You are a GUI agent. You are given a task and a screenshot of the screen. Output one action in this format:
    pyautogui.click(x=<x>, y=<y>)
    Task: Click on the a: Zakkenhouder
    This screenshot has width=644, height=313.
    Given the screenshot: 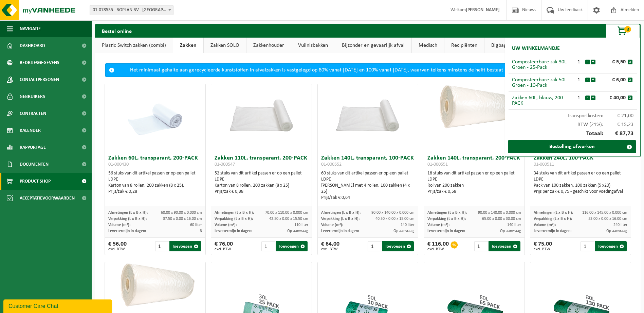 What is the action you would take?
    pyautogui.click(x=269, y=45)
    